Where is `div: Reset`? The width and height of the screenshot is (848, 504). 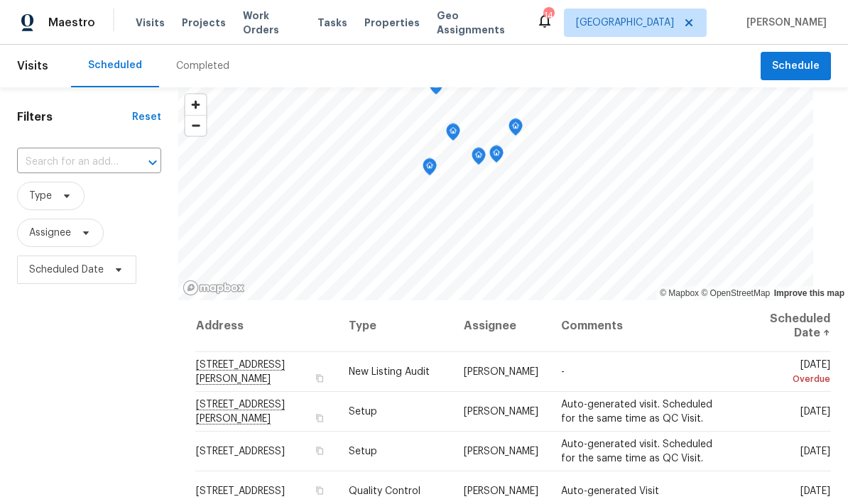
div: Reset is located at coordinates (146, 117).